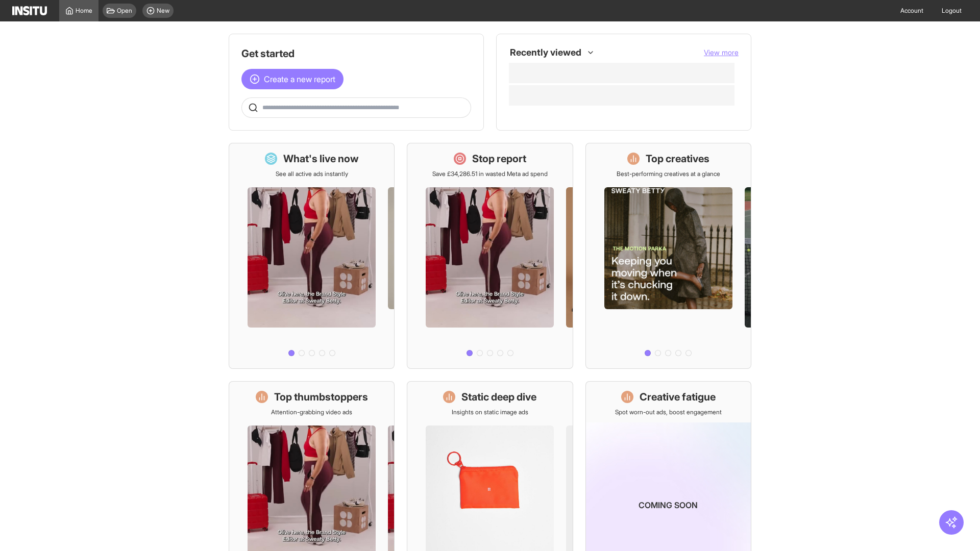 The width and height of the screenshot is (980, 551). I want to click on h1: Top thumbstoppers, so click(321, 397).